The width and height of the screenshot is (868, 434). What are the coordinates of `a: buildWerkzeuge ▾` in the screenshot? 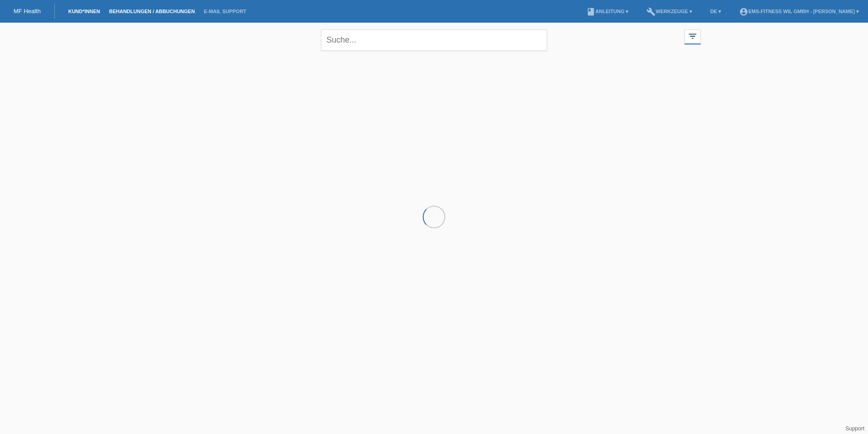 It's located at (669, 12).